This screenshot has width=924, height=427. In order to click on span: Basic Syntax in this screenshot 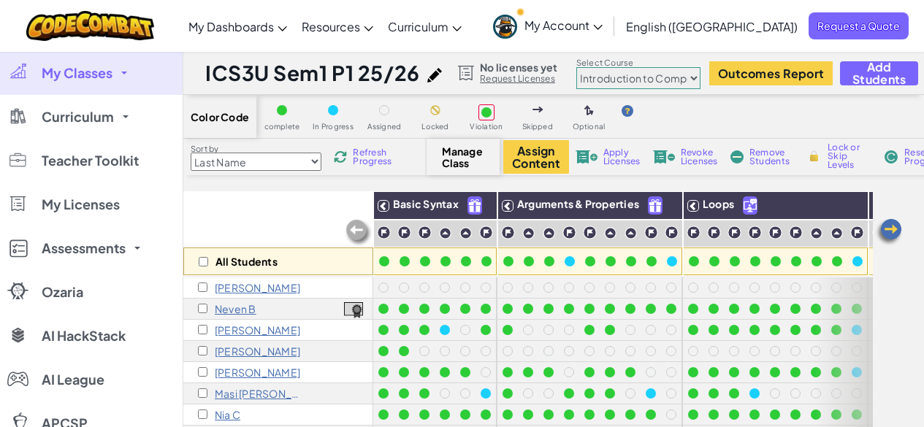, I will do `click(426, 204)`.